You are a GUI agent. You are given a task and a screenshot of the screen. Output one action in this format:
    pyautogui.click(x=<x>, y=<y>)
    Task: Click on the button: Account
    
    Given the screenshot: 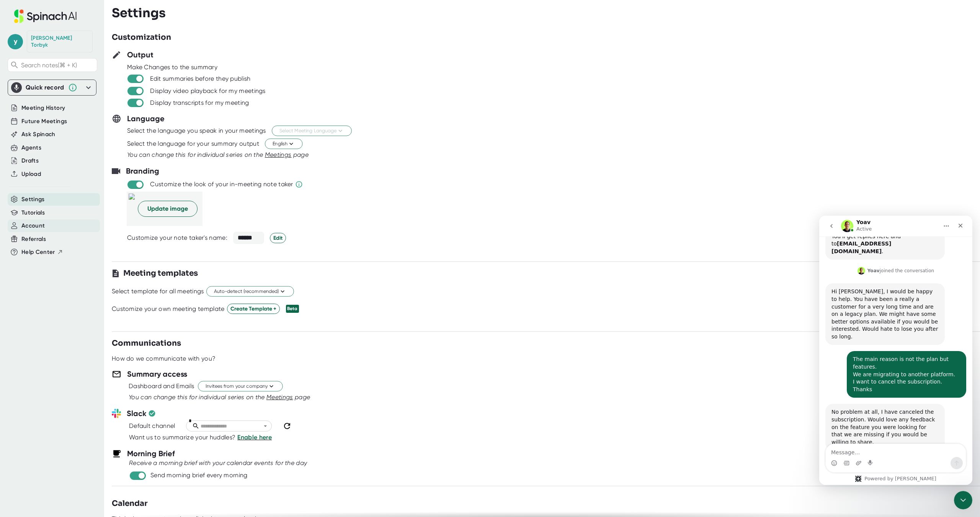 What is the action you would take?
    pyautogui.click(x=33, y=226)
    